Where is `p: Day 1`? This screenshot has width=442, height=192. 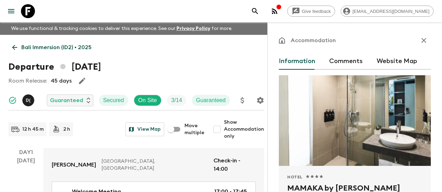 p: Day 1 is located at coordinates (26, 153).